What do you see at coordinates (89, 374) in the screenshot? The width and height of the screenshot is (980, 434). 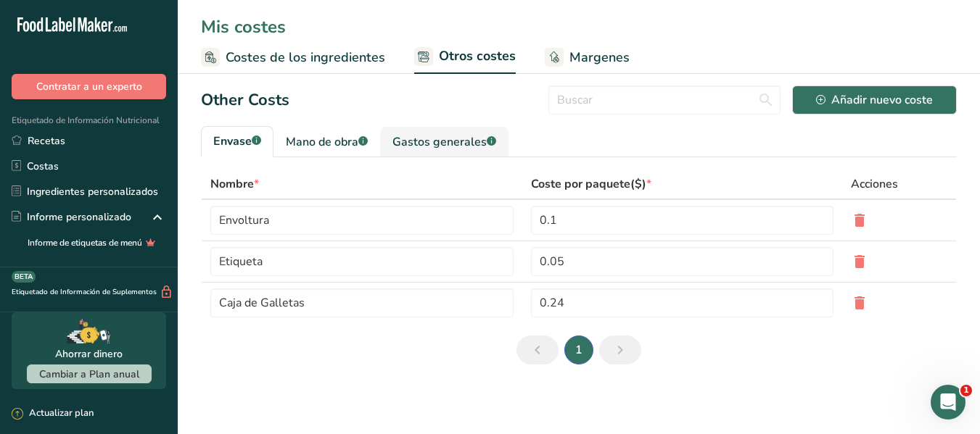 I see `button: Cambiar a Plan anual` at bounding box center [89, 374].